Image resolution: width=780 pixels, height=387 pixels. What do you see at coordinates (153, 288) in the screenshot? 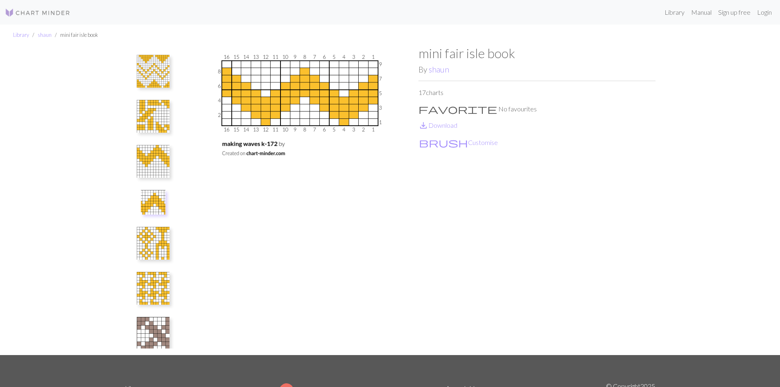
I see `img: houndtooth k-19` at bounding box center [153, 288].